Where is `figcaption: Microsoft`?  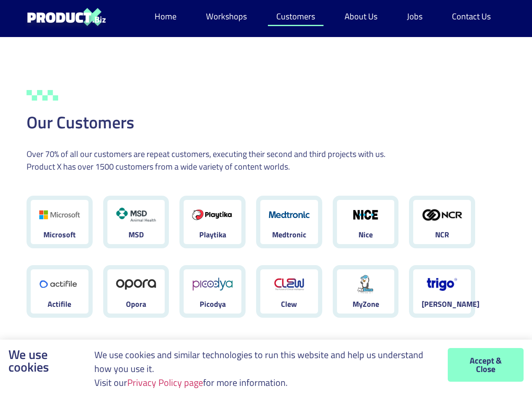 figcaption: Microsoft is located at coordinates (60, 235).